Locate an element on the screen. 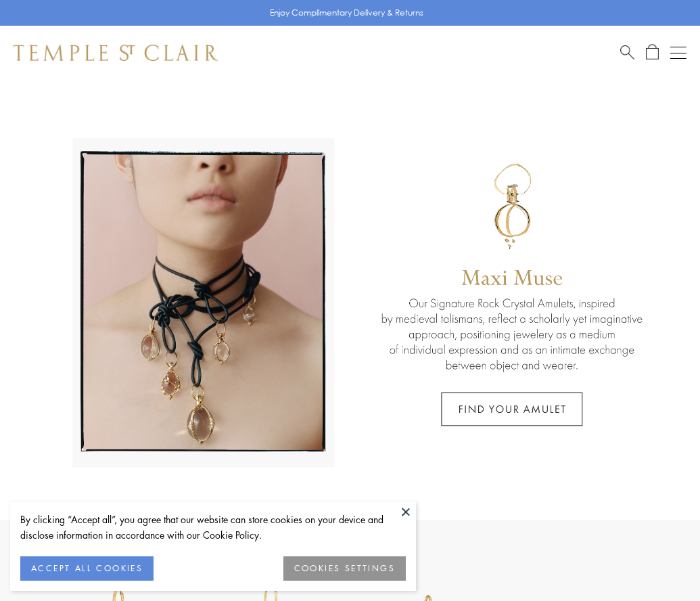  button: Open navigation is located at coordinates (678, 53).